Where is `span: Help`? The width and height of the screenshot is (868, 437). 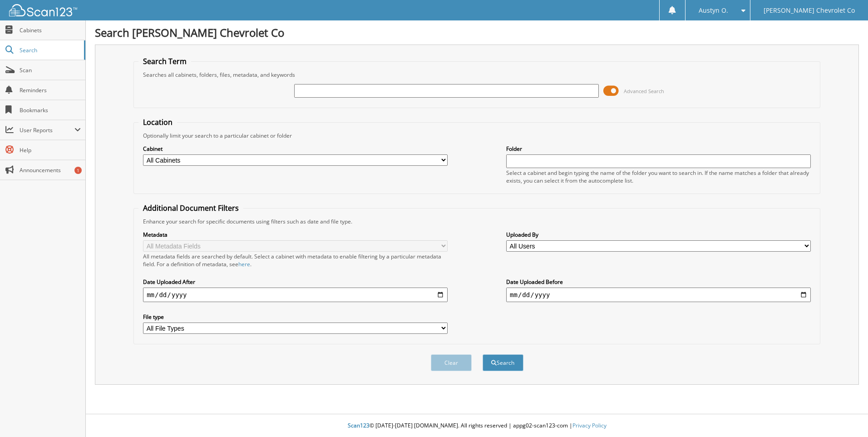 span: Help is located at coordinates (50, 150).